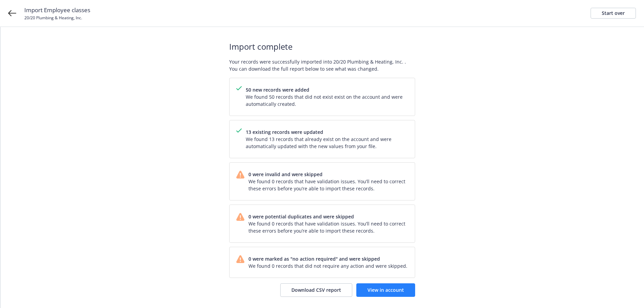 The image size is (644, 308). What do you see at coordinates (322, 47) in the screenshot?
I see `span: Import complete` at bounding box center [322, 47].